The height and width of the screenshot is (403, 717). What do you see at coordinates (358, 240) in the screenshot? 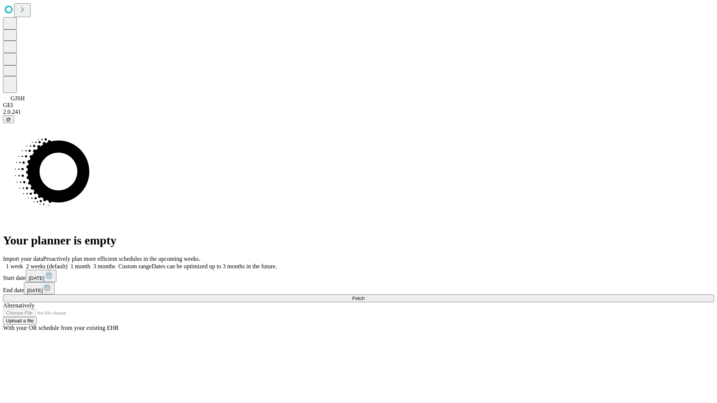
I see `h1: Your planner is empty` at bounding box center [358, 240].